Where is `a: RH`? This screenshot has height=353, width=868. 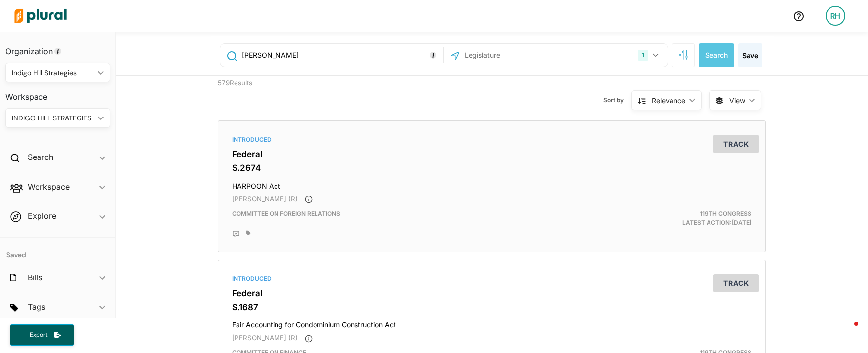
a: RH is located at coordinates (835, 16).